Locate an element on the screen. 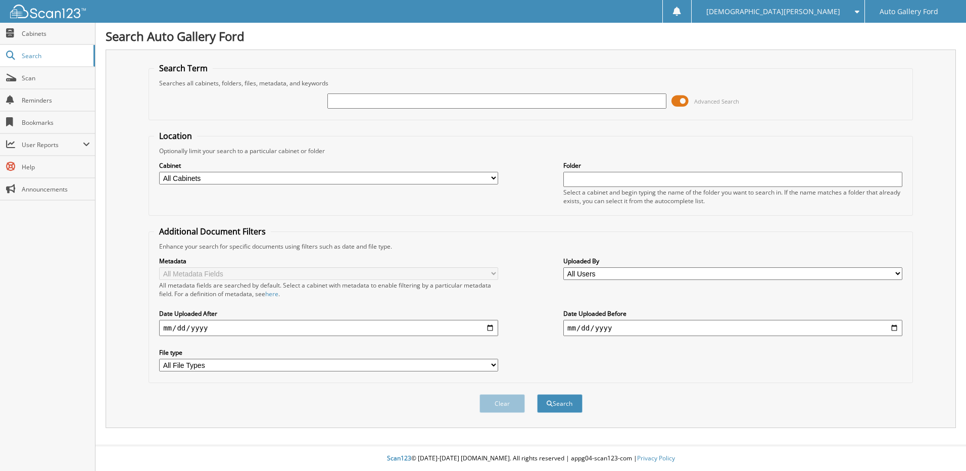  div: Searches all cabinets, folders, files, metadata, and keywords is located at coordinates (530, 83).